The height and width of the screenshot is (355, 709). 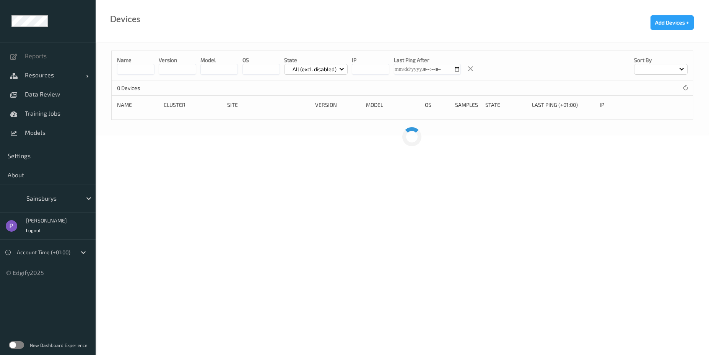 What do you see at coordinates (661, 60) in the screenshot?
I see `p: Sort by` at bounding box center [661, 60].